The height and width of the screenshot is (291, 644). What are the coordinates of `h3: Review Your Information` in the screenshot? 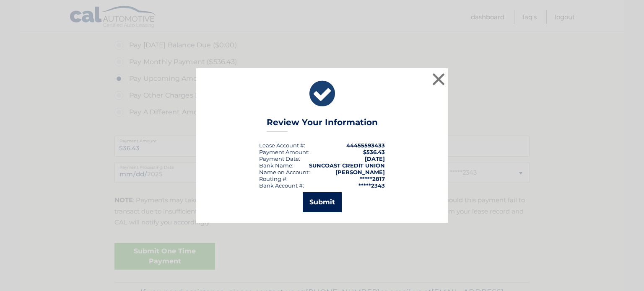 It's located at (322, 124).